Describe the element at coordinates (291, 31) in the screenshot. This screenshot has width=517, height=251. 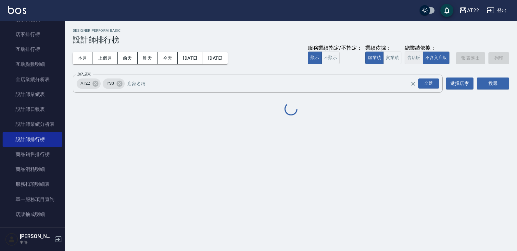
I see `h2: Designer Perform Basic` at that location.